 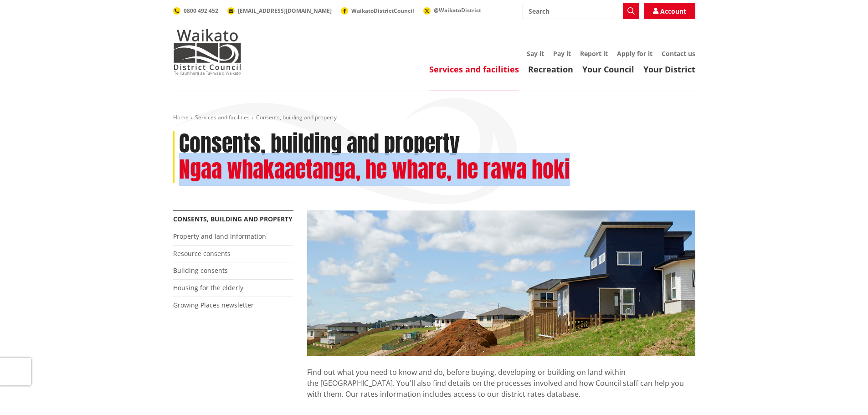 I want to click on a: Consents, building and property, so click(x=233, y=219).